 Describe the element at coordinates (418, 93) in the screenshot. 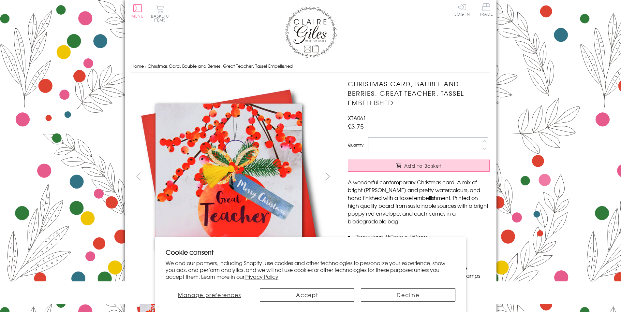

I see `h1: Christmas Card, Bauble and Berries, Great Teacher, Tassel Embellished` at that location.